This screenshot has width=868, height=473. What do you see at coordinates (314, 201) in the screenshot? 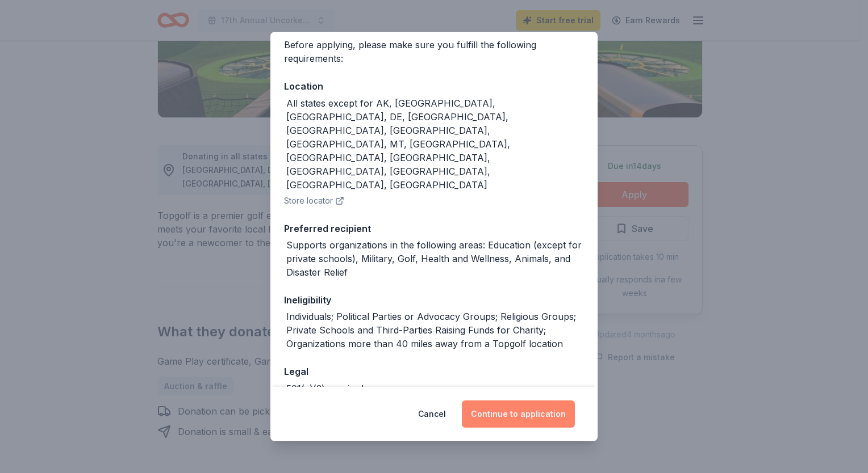
I see `button: Store locator` at bounding box center [314, 201].